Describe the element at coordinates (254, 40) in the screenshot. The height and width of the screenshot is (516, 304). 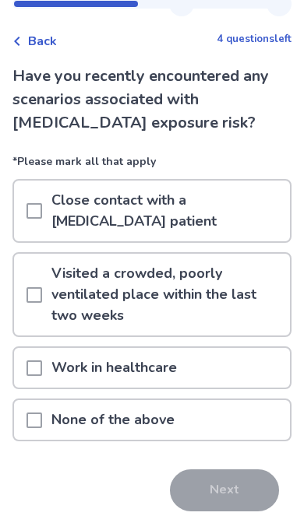
I see `p: 4 questions left` at that location.